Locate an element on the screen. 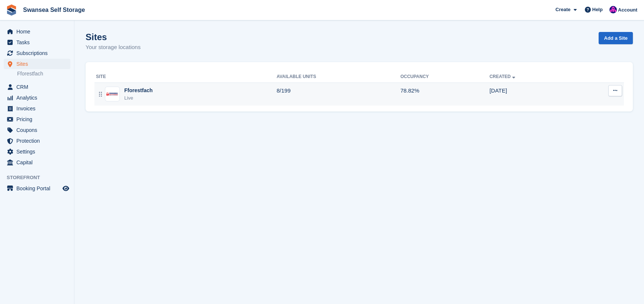 Image resolution: width=644 pixels, height=304 pixels. img: Image of Fforestfach site is located at coordinates (113, 94).